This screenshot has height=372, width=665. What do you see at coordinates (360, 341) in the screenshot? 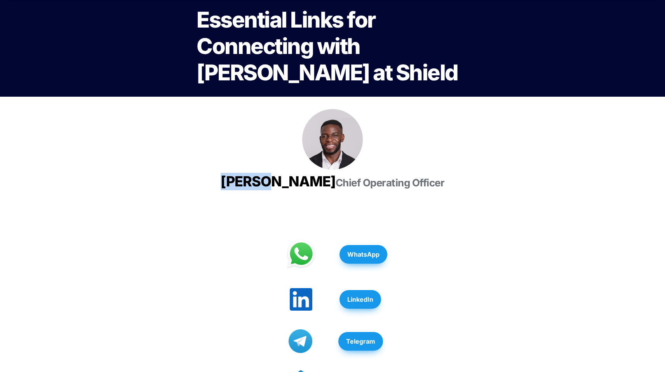
I see `button: Telegram` at bounding box center [360, 341].